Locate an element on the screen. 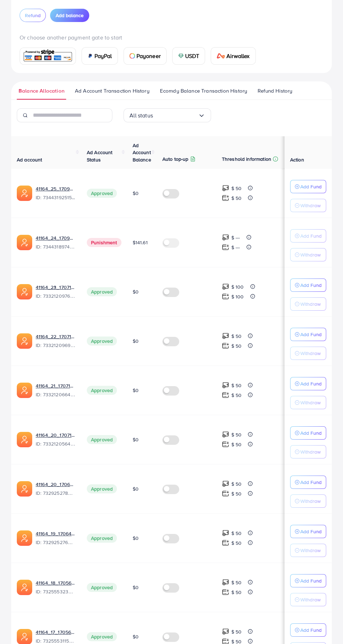 This screenshot has height=644, width=343. p: $ 100 is located at coordinates (238, 297).